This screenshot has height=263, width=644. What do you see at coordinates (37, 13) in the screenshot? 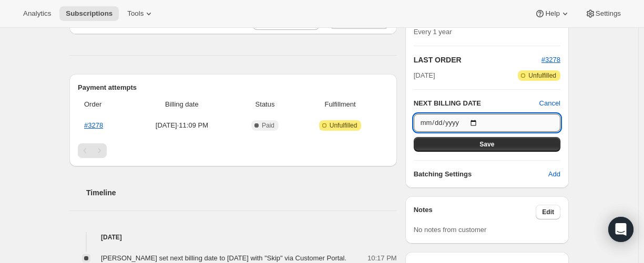
I see `span: Analytics` at bounding box center [37, 13].